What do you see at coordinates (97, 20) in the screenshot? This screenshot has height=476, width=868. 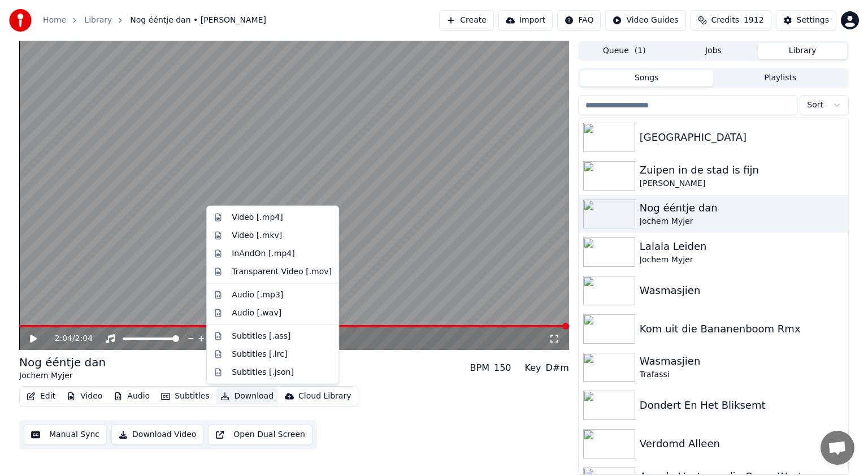 I see `a: Library` at bounding box center [97, 20].